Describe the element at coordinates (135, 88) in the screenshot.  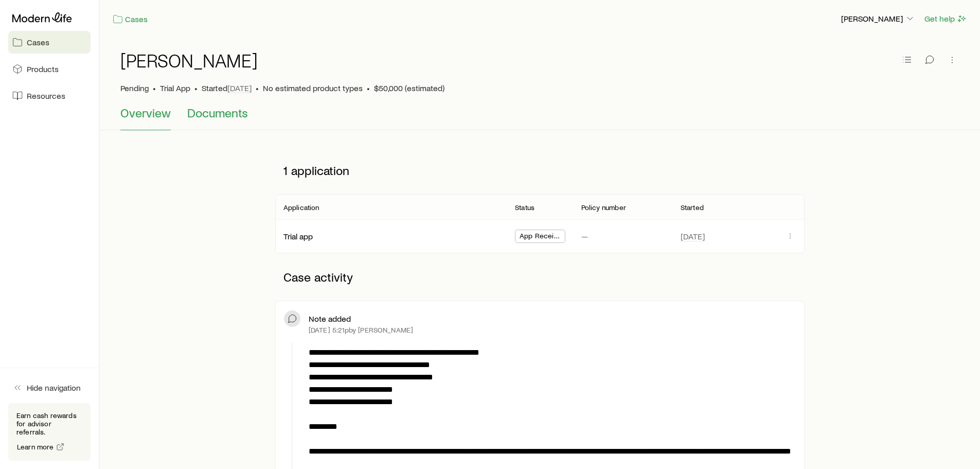
I see `p: Pending` at that location.